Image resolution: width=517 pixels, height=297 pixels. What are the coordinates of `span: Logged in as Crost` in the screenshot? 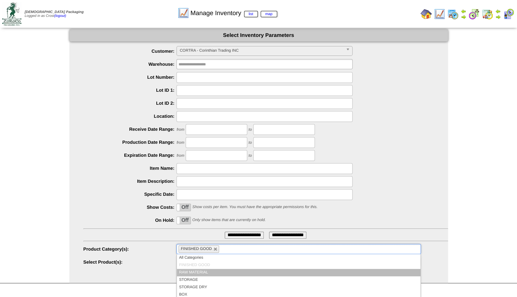 It's located at (54, 14).